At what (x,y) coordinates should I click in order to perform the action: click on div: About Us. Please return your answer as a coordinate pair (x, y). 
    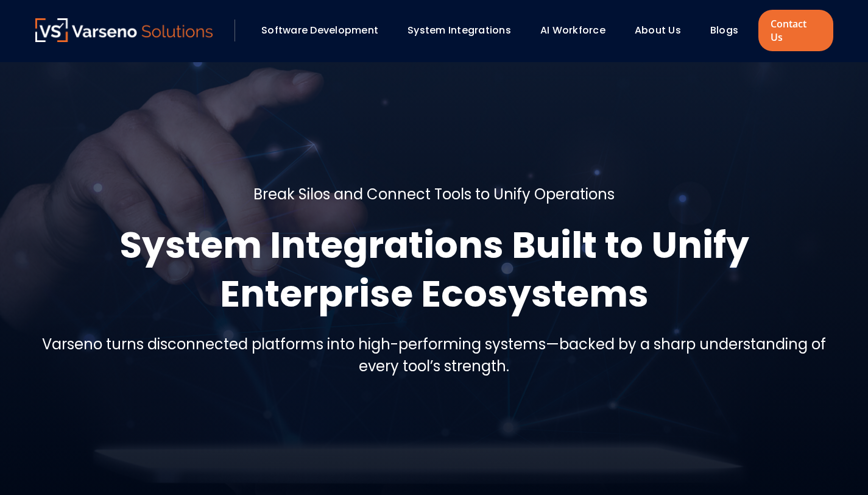
    Looking at the image, I should click on (663, 30).